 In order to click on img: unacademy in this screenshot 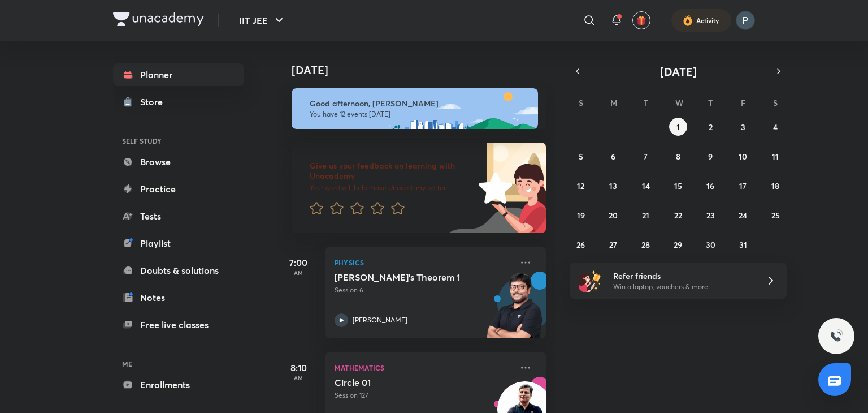, I will do `click(515, 311)`.